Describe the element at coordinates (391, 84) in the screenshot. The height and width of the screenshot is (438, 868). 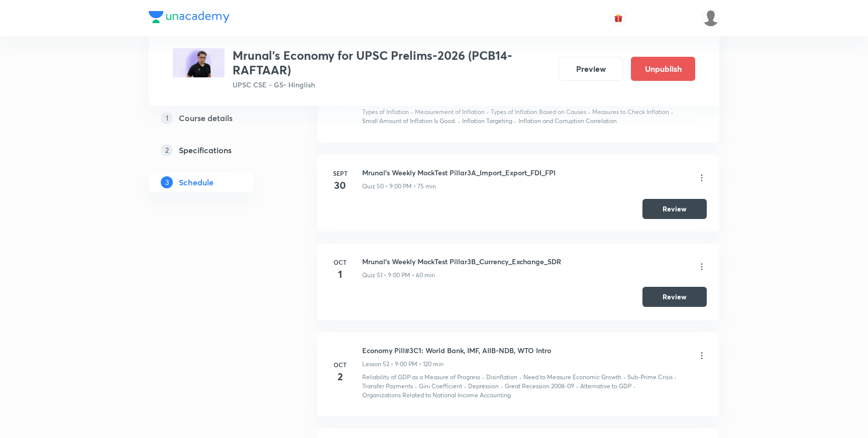
I see `p: UPSC CSE - GS • Hinglish` at that location.